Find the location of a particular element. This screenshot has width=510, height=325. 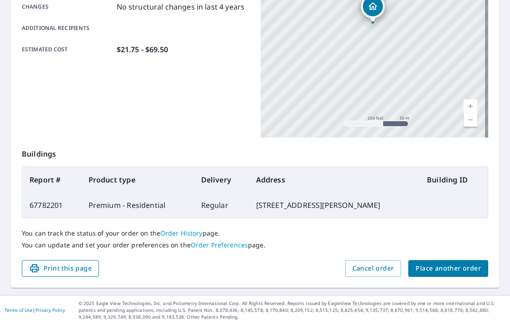

td: Regular is located at coordinates (221, 205).